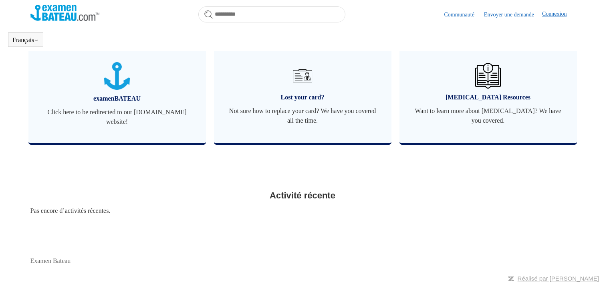  What do you see at coordinates (303, 94) in the screenshot?
I see `a: Lost your card? Not sure how to replace your card? We have you covered all the time.` at bounding box center [303, 94].